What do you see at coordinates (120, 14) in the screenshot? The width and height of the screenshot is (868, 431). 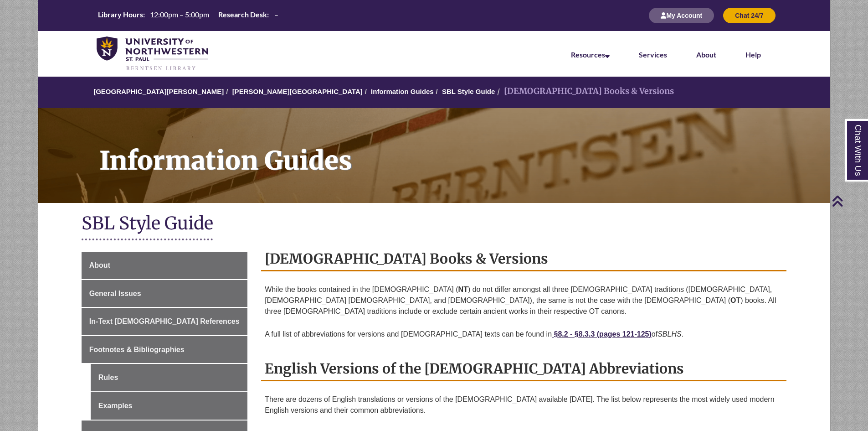 I see `th: Library Hours:` at bounding box center [120, 14].